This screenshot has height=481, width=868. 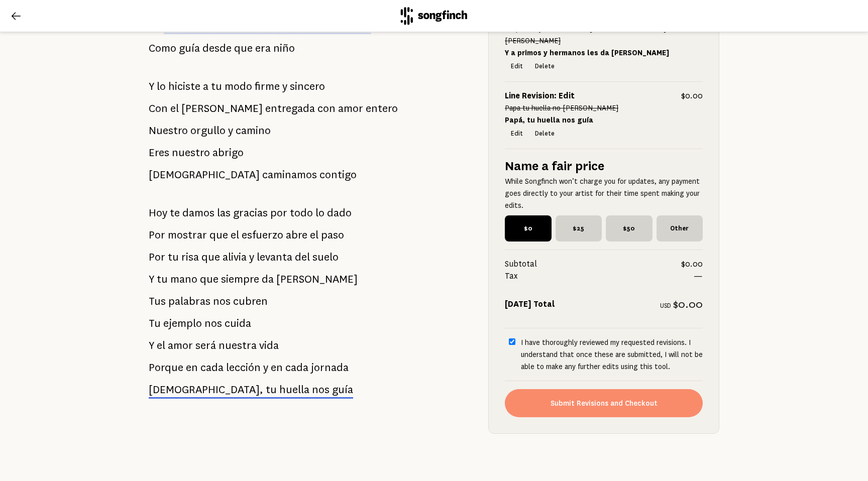 What do you see at coordinates (166, 367) in the screenshot?
I see `span: Porque` at bounding box center [166, 367].